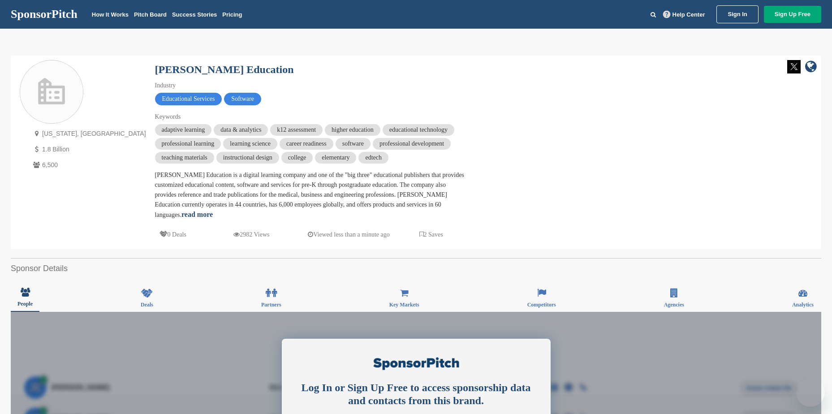 The width and height of the screenshot is (832, 414). What do you see at coordinates (542, 305) in the screenshot?
I see `span: Competitors` at bounding box center [542, 305].